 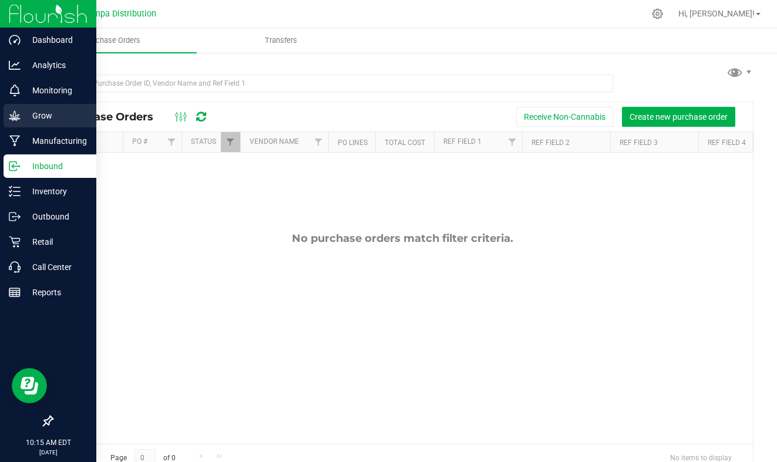 What do you see at coordinates (56, 267) in the screenshot?
I see `p: Call Center` at bounding box center [56, 267].